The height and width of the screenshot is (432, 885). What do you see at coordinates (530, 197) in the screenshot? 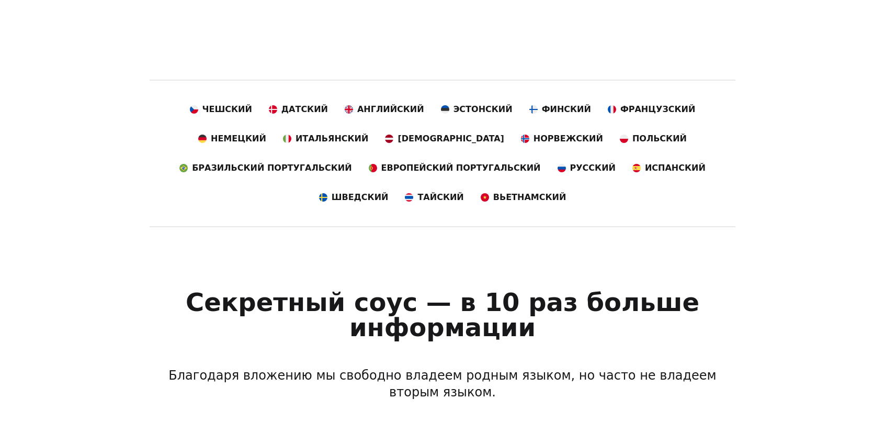
I see `font: вьетнамский` at bounding box center [530, 197].